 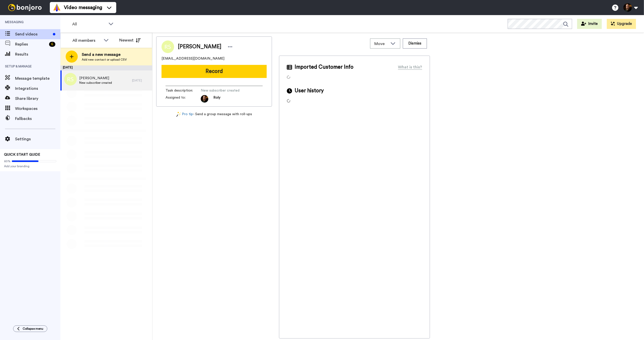 I want to click on img: vm-color.svg, so click(x=57, y=8).